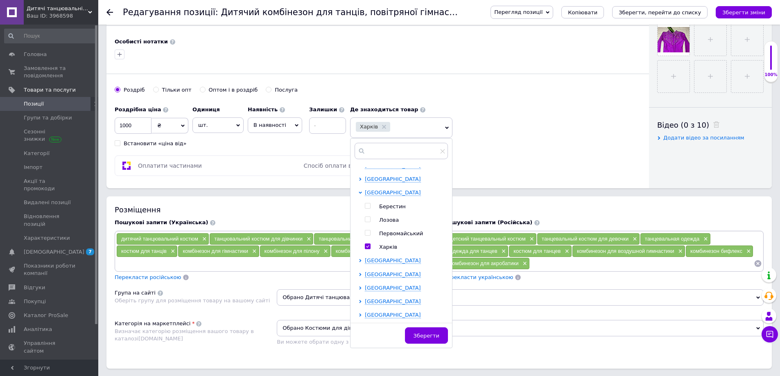 The width and height of the screenshot is (780, 376). What do you see at coordinates (323, 109) in the screenshot?
I see `b: Залишки` at bounding box center [323, 109].